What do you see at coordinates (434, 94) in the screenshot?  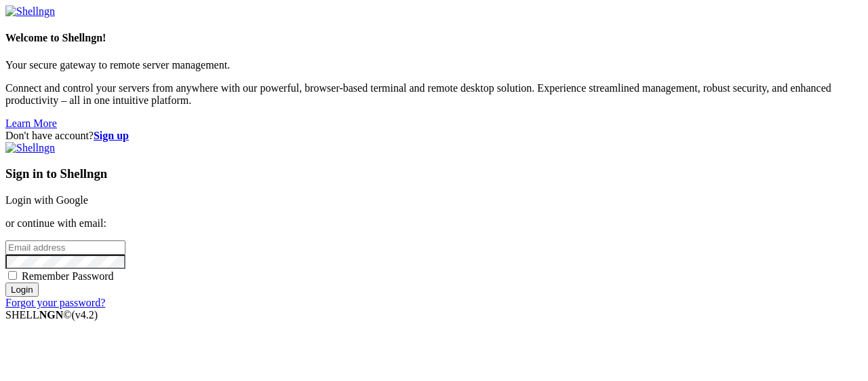 I see `p: Connect and control your servers from anywhere with our powerful, browser-based terminal and remo...` at bounding box center [434, 94].